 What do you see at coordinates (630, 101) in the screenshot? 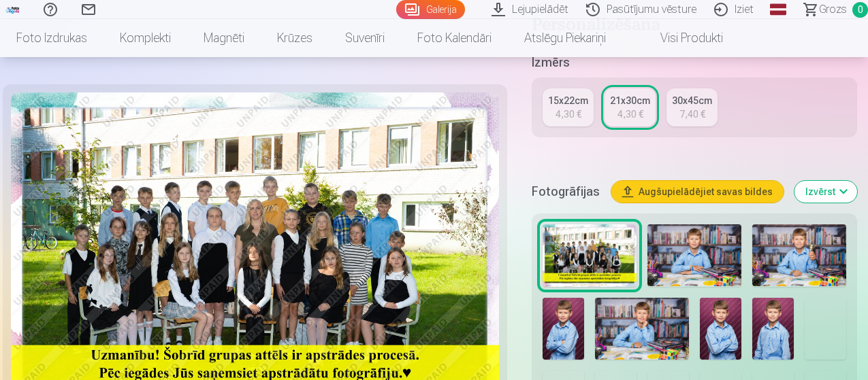
I see `div: 21x30cm` at bounding box center [630, 101].